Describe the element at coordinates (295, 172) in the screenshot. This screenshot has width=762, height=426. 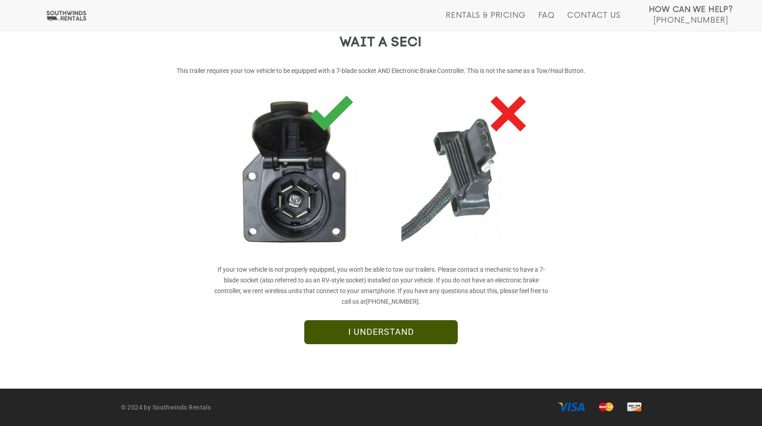
I see `img: trailerwiring-01.jpg` at that location.